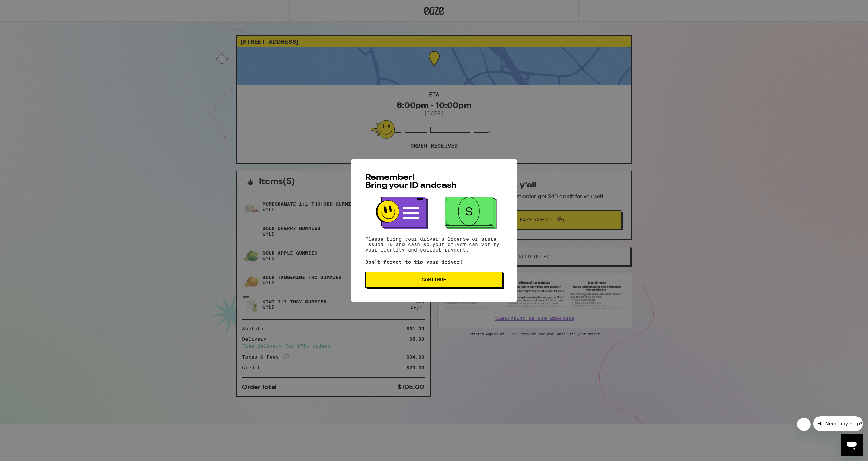  Describe the element at coordinates (26, 7) in the screenshot. I see `span: Hi. Need any help?` at that location.